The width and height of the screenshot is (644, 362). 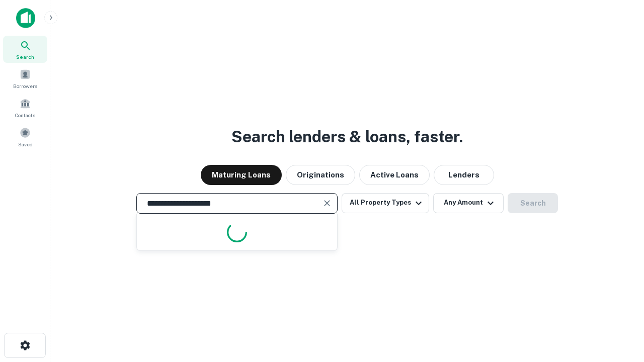 I want to click on a: Contacts, so click(x=25, y=108).